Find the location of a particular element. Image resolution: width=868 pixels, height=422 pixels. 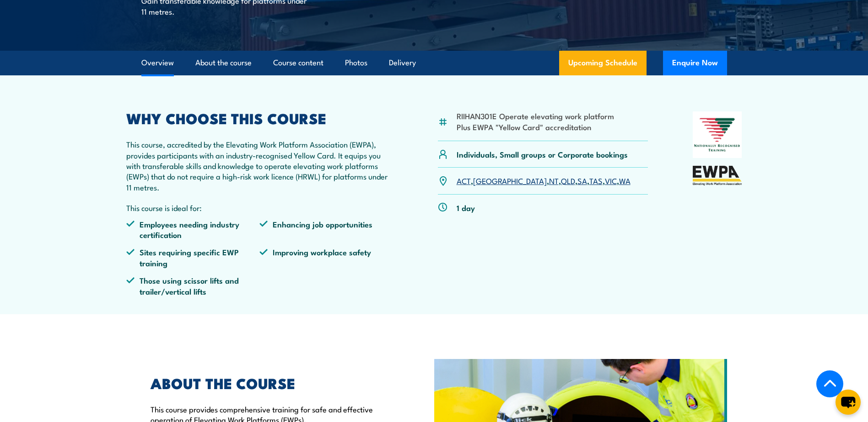

a: Course content is located at coordinates (298, 63).